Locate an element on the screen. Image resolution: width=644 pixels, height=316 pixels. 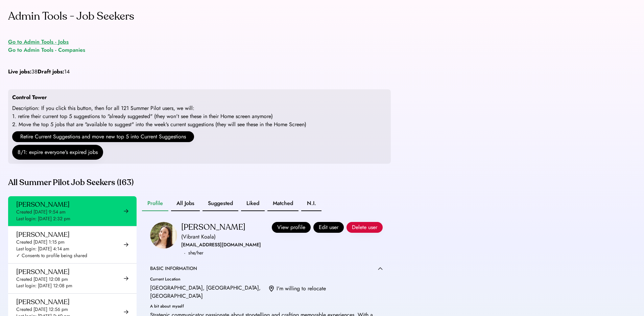
div: Go to Admin Tools - Jobs is located at coordinates (38, 42).